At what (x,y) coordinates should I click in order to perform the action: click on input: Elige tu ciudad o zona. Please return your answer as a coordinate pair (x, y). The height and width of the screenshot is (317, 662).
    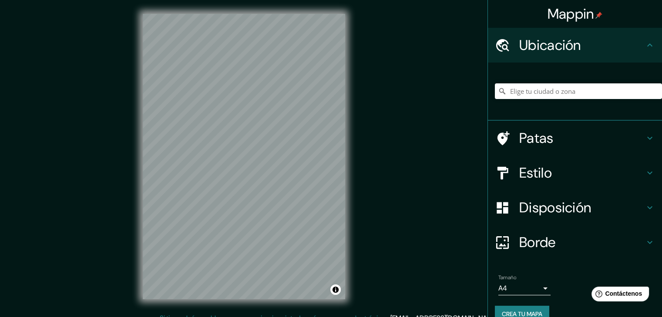
    Looking at the image, I should click on (578, 91).